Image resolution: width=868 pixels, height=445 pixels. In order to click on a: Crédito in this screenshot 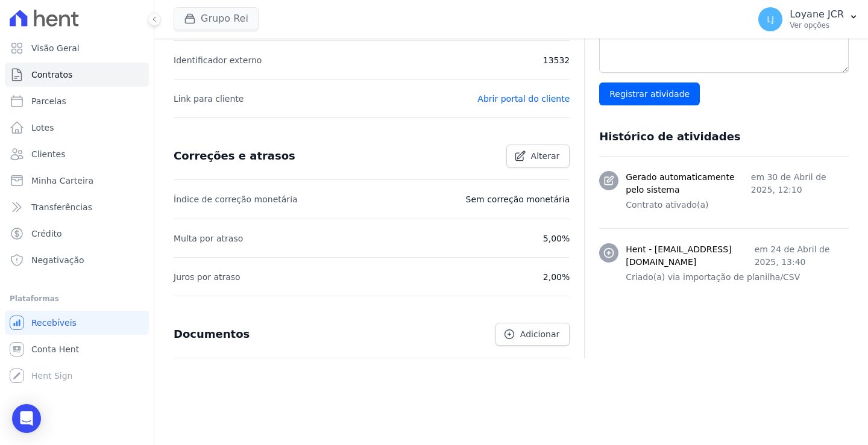, I will do `click(77, 234)`.